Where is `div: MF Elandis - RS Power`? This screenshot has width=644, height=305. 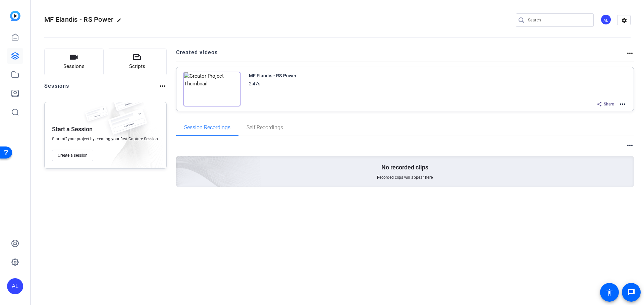 div: MF Elandis - RS Power is located at coordinates (273, 76).